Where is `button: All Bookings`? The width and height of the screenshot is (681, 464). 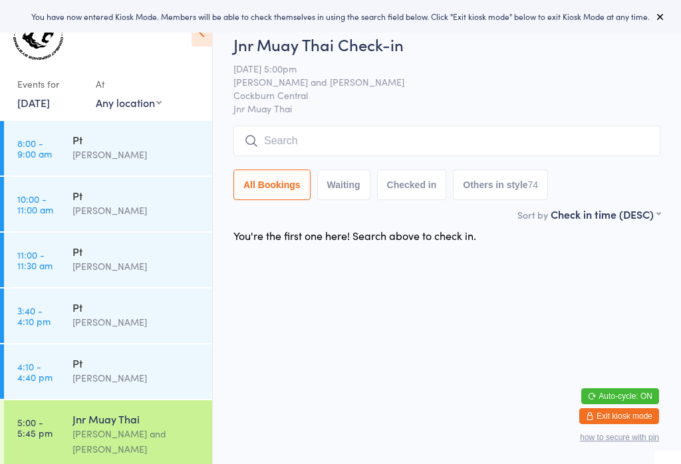
button: All Bookings is located at coordinates (272, 185).